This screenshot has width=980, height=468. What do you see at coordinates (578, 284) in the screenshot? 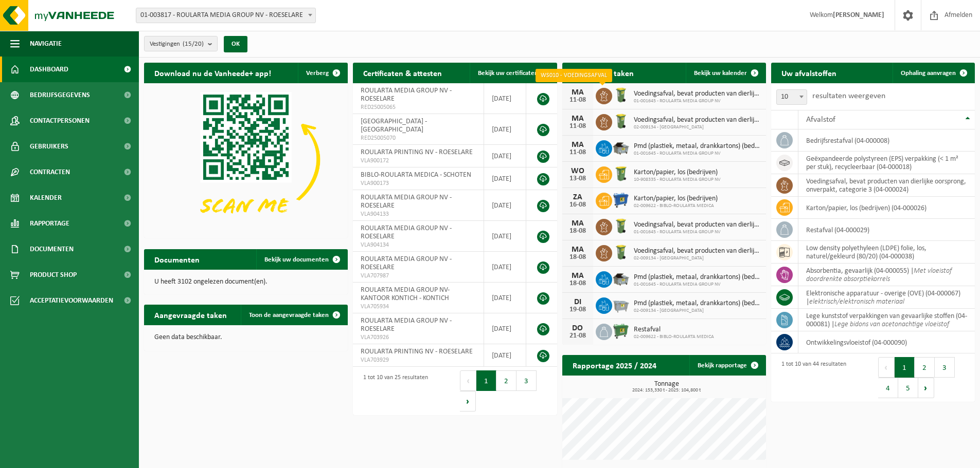
I see `div: 18-08` at bounding box center [578, 284].